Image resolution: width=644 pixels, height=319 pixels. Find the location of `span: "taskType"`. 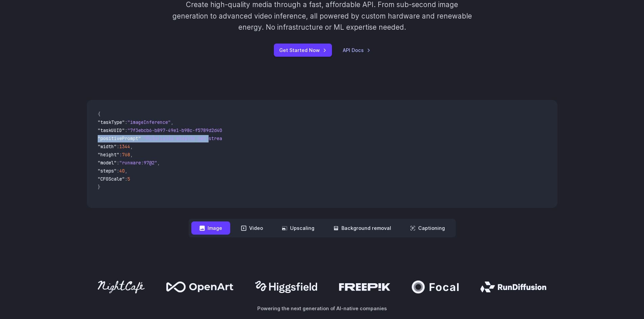

span: "taskType" is located at coordinates (111, 122).